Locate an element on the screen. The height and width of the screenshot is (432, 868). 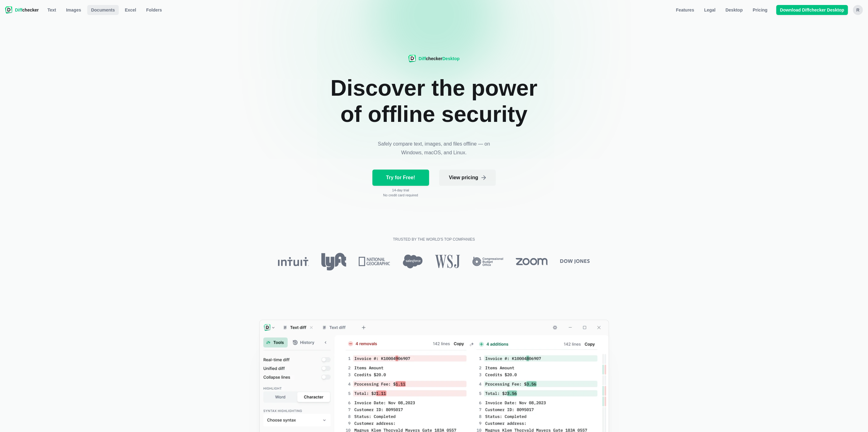
span: Pricing is located at coordinates (760, 10).